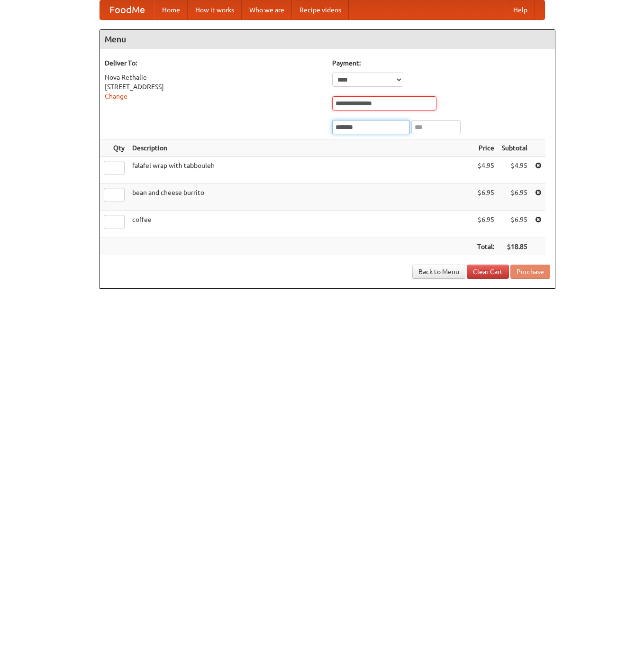 Image resolution: width=644 pixels, height=671 pixels. I want to click on a: Home, so click(171, 10).